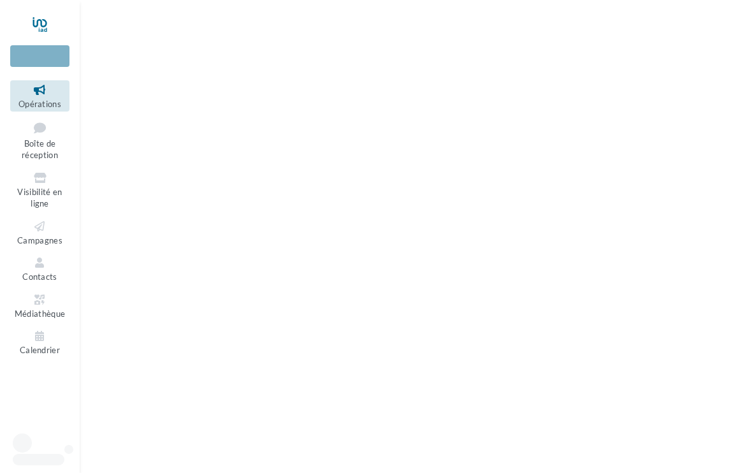  What do you see at coordinates (40, 232) in the screenshot?
I see `a: Campagnes` at bounding box center [40, 232].